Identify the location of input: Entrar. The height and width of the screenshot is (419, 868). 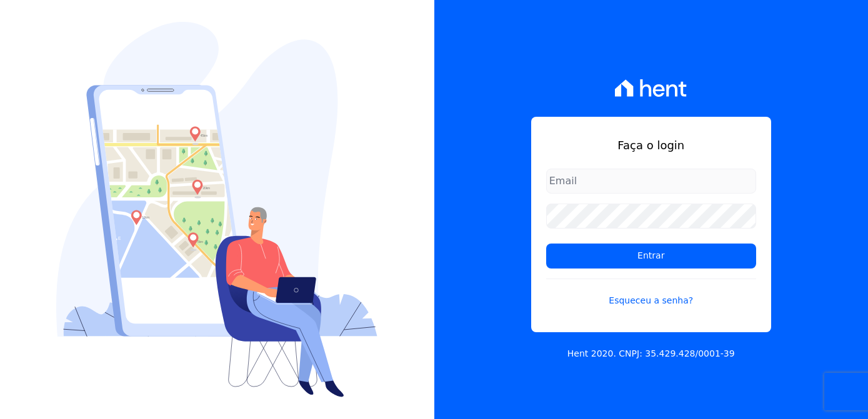
(651, 256).